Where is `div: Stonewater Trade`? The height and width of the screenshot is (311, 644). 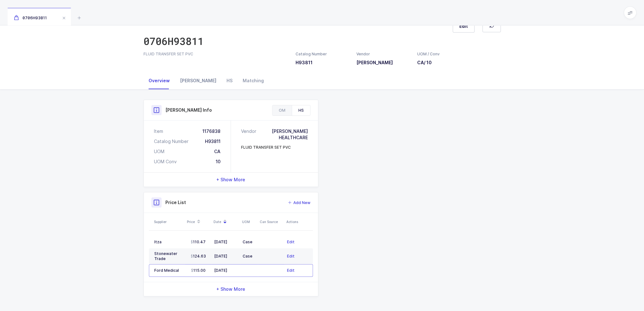 div: Stonewater Trade is located at coordinates (168, 256).